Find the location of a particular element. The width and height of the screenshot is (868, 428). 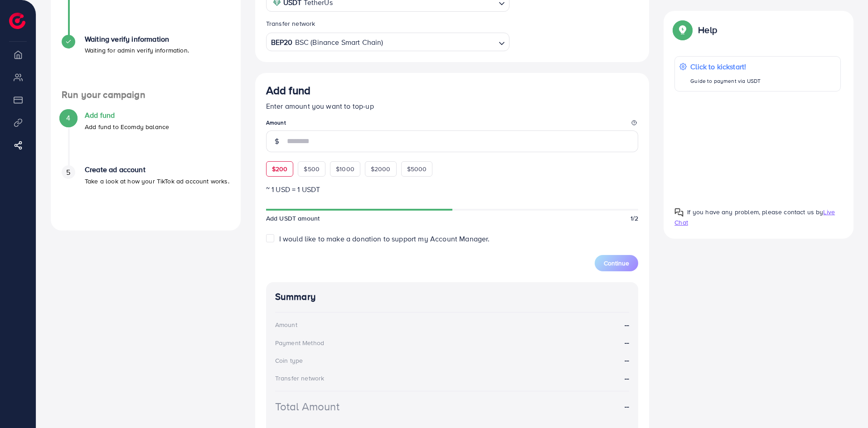

li: Add fund is located at coordinates (146, 138).